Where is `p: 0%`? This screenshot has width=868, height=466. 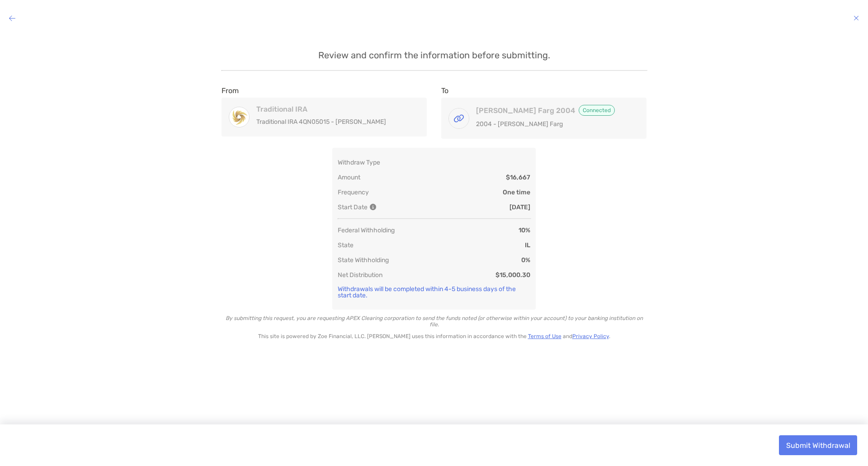
p: 0% is located at coordinates (525, 260).